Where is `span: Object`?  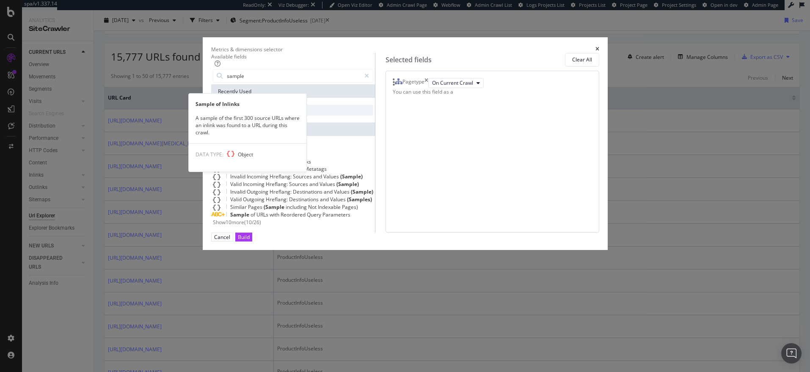
span: Object is located at coordinates (245, 154).